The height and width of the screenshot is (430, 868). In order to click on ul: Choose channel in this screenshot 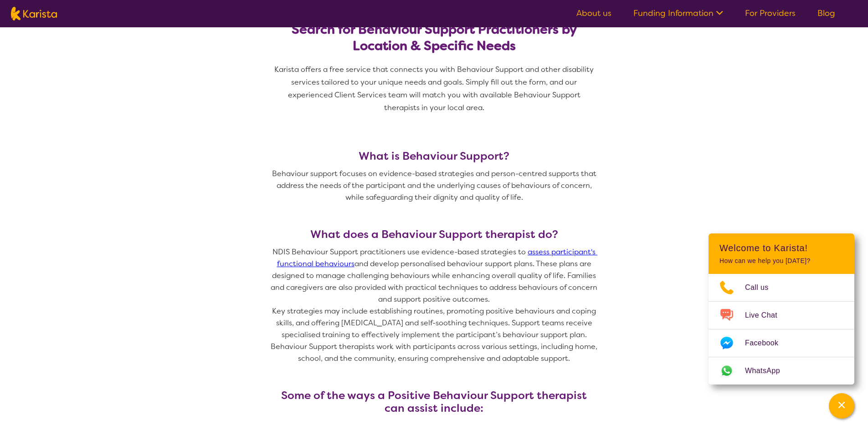, I will do `click(781, 329)`.